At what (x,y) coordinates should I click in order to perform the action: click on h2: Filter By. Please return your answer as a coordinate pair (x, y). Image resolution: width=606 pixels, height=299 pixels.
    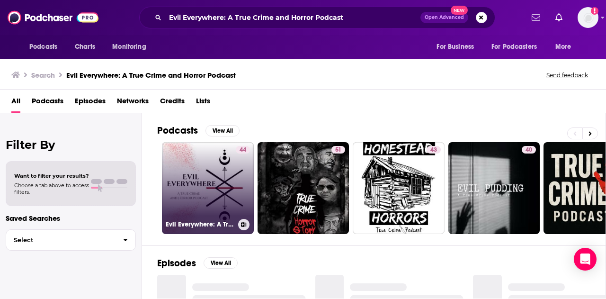
    Looking at the image, I should click on (70, 144).